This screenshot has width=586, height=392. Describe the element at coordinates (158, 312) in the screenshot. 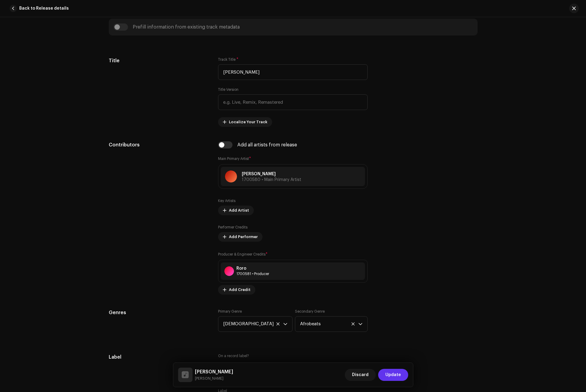

I see `h5: Genres` at that location.